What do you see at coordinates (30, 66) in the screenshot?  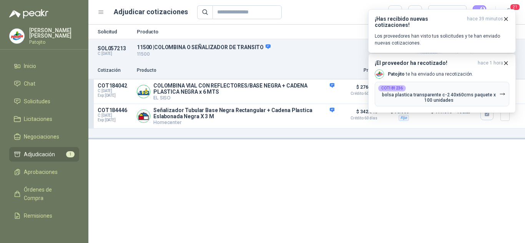 I see `span: Inicio` at bounding box center [30, 66].